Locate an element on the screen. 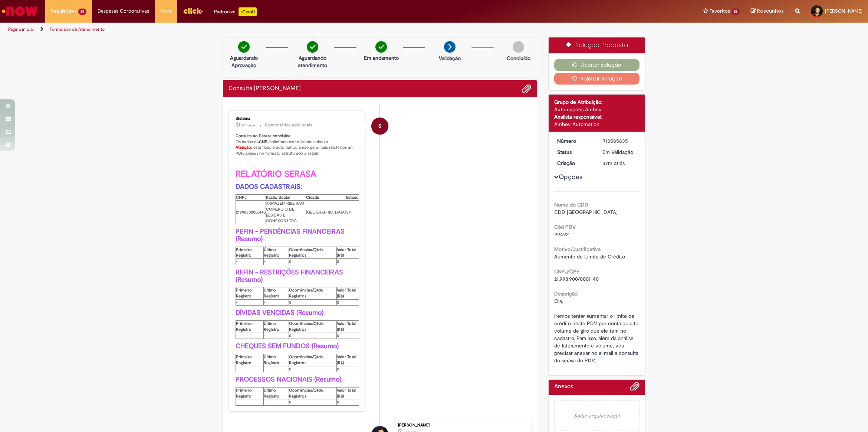  b: RELATÓRIO SERASA is located at coordinates (276, 174).